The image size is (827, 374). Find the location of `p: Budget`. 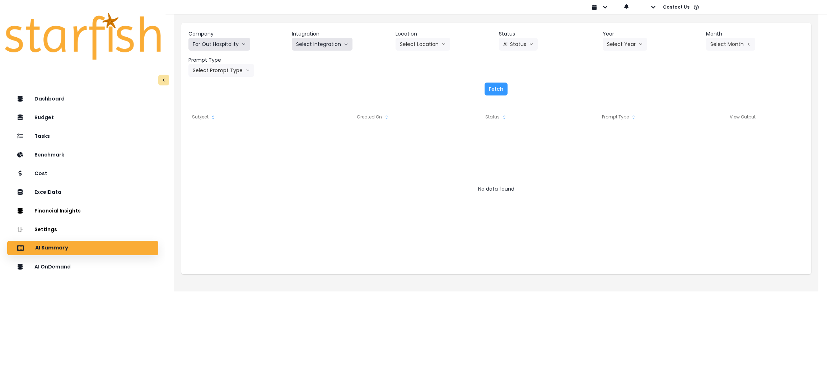

p: Budget is located at coordinates (44, 117).